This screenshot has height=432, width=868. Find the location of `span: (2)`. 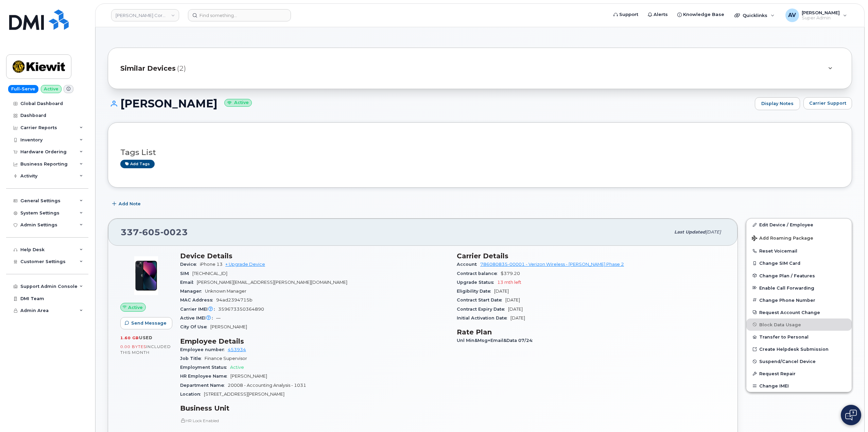

span: (2) is located at coordinates (182, 68).